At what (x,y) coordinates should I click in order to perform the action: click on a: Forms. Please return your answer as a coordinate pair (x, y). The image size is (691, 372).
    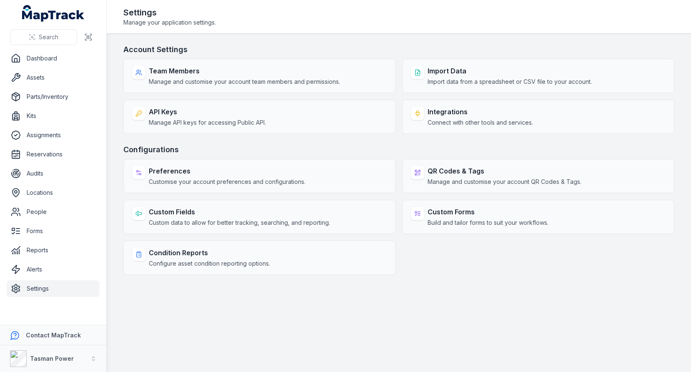
    Looking at the image, I should click on (53, 231).